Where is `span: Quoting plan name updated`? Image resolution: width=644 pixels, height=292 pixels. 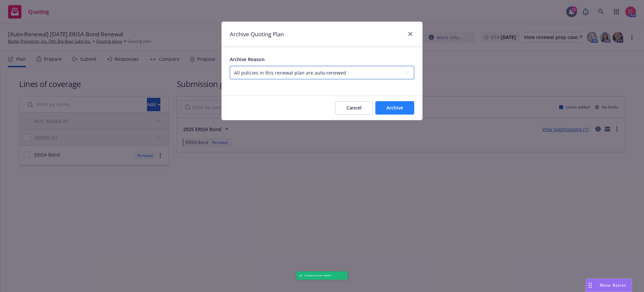
span: Quoting plan name updated is located at coordinates (318, 275).